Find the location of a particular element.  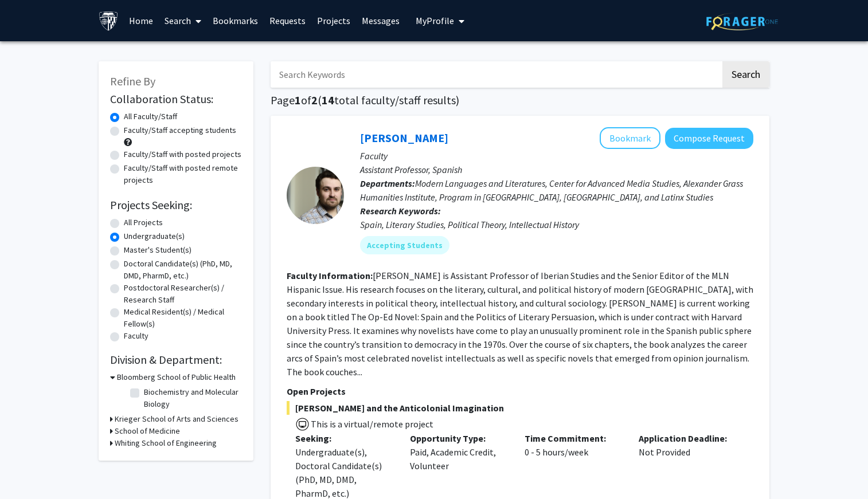

span: Refine By is located at coordinates (133, 81).